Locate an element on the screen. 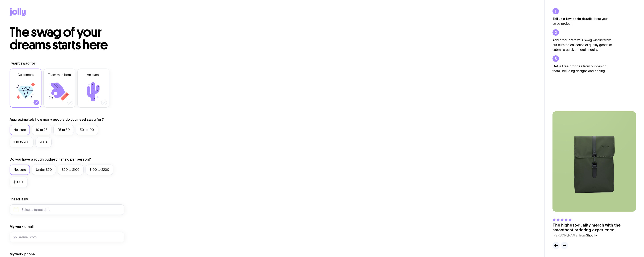 This screenshot has width=644, height=257. label: My work phone is located at coordinates (22, 254).